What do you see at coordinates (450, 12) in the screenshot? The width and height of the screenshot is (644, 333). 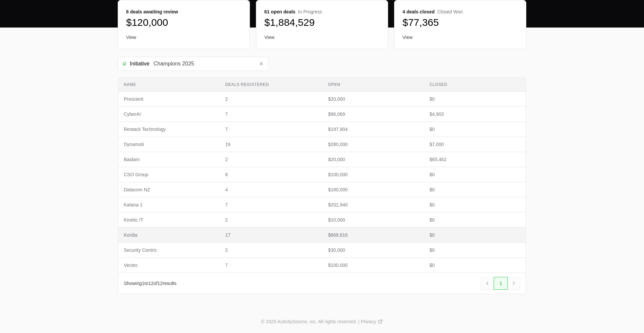 I see `span: Closed Won` at bounding box center [450, 12].